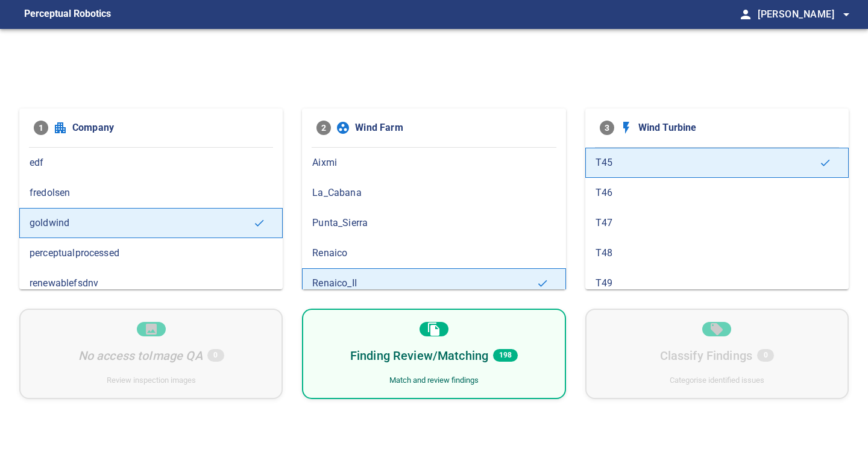 This screenshot has height=469, width=868. I want to click on span: T49, so click(717, 283).